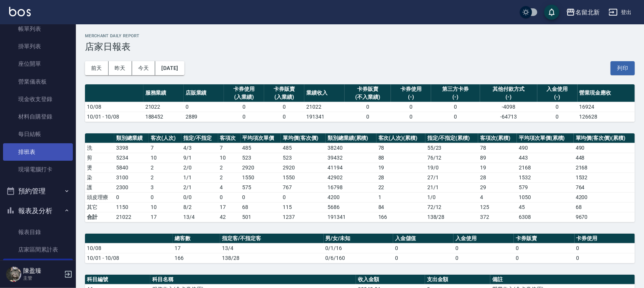 This screenshot has width=644, height=288. I want to click on td: 剪, so click(99, 158).